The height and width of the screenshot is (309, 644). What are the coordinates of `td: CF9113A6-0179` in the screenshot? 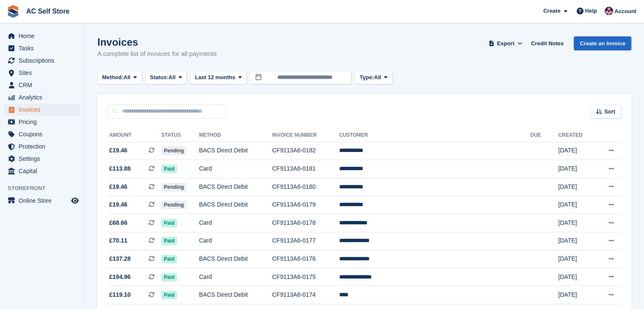 It's located at (306, 205).